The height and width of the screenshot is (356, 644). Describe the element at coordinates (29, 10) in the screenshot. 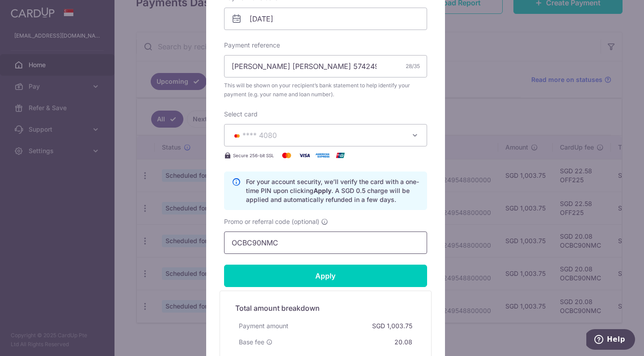

I see `span: Help` at that location.